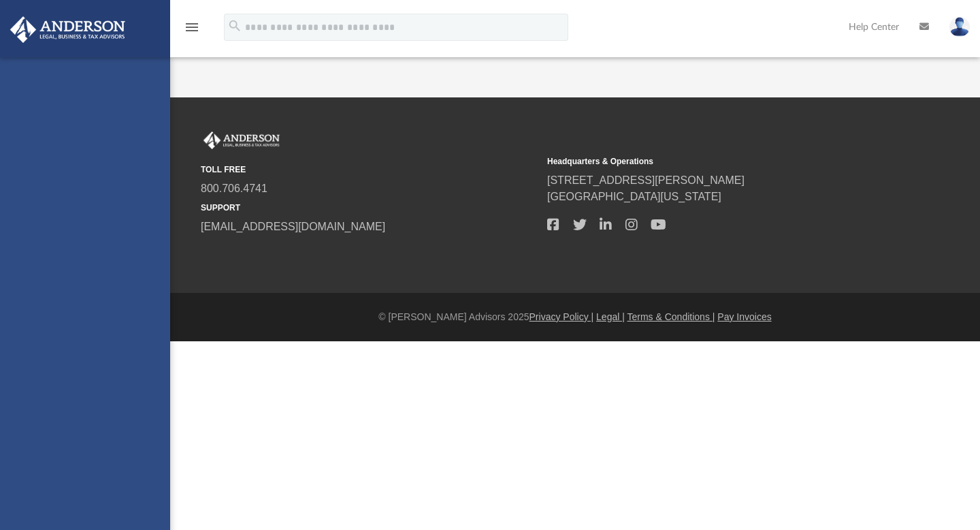  What do you see at coordinates (192, 31) in the screenshot?
I see `a: menu` at bounding box center [192, 31].